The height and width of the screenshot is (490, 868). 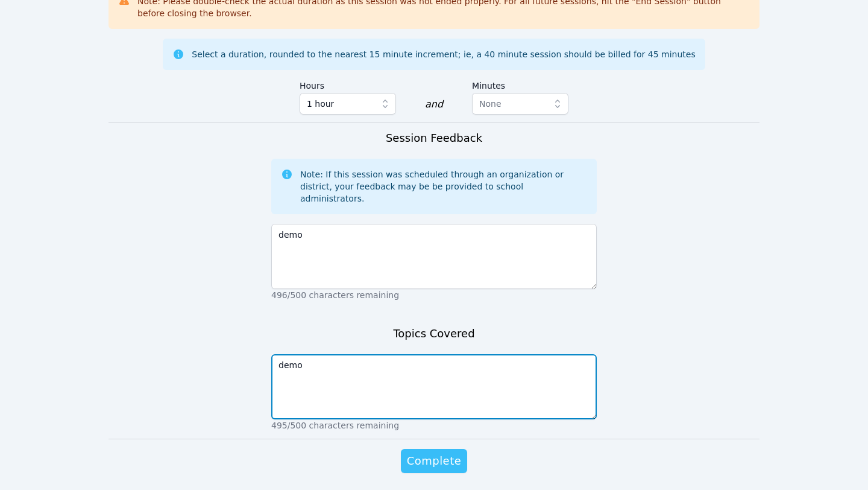 What do you see at coordinates (490, 104) in the screenshot?
I see `span: None` at bounding box center [490, 104].